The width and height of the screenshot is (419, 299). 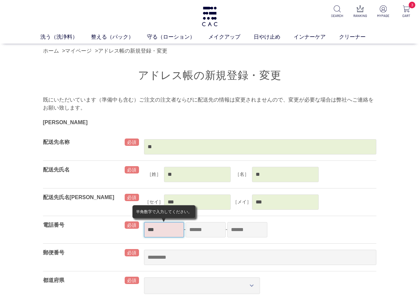 What do you see at coordinates (51, 51) in the screenshot?
I see `a: ホーム` at bounding box center [51, 51].